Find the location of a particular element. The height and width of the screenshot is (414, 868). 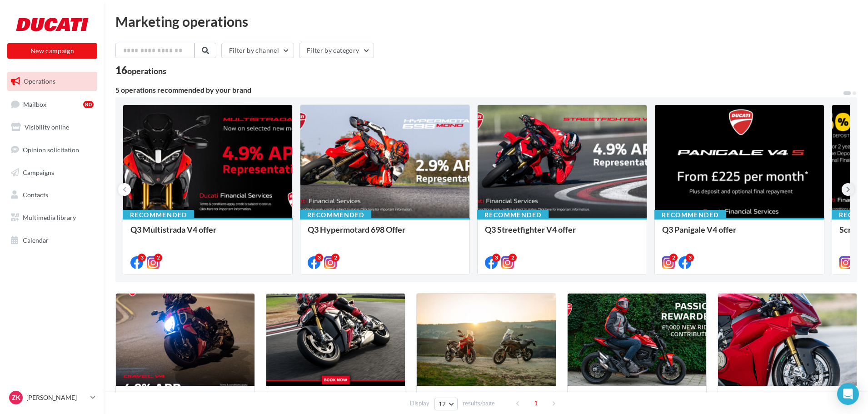

span: Contacts is located at coordinates (35, 194).